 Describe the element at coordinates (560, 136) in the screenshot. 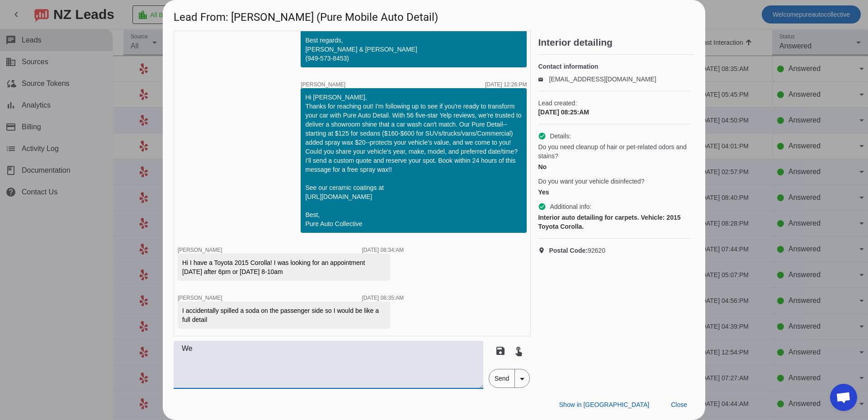

I see `span: Details:` at that location.